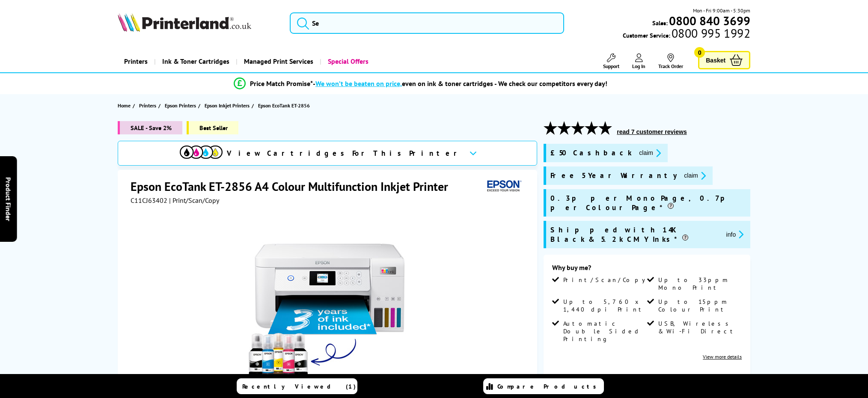 The width and height of the screenshot is (868, 398). Describe the element at coordinates (347, 61) in the screenshot. I see `a: Special Offers` at that location.